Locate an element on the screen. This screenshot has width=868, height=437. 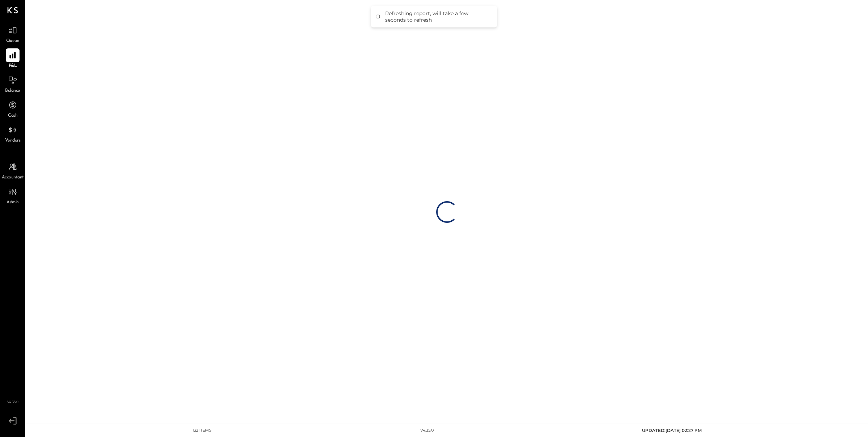
a: Balance is located at coordinates (13, 84).